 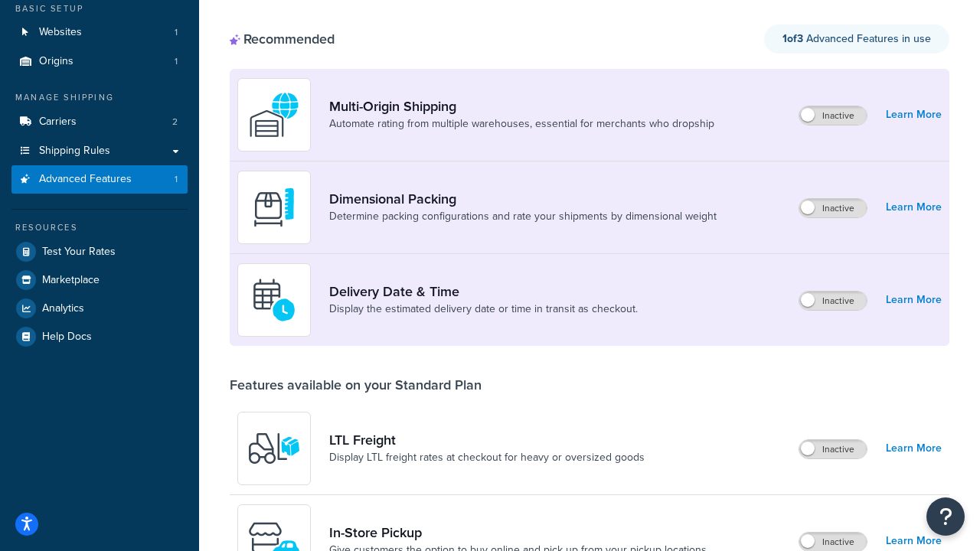 I want to click on a: In-Store Pickup, so click(x=517, y=533).